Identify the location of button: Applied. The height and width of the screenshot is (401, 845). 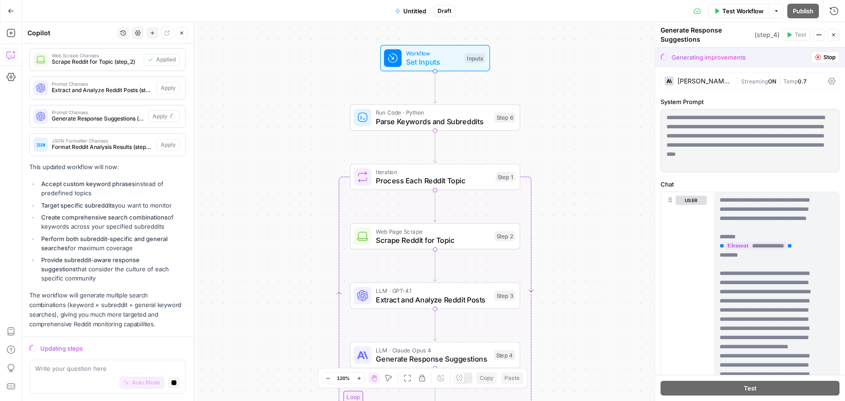
(162, 60).